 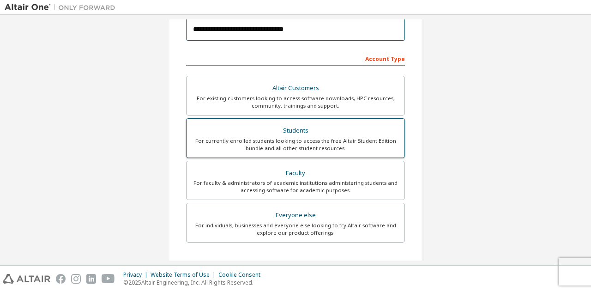 What do you see at coordinates (296, 58) in the screenshot?
I see `div: Account Type` at bounding box center [296, 58].